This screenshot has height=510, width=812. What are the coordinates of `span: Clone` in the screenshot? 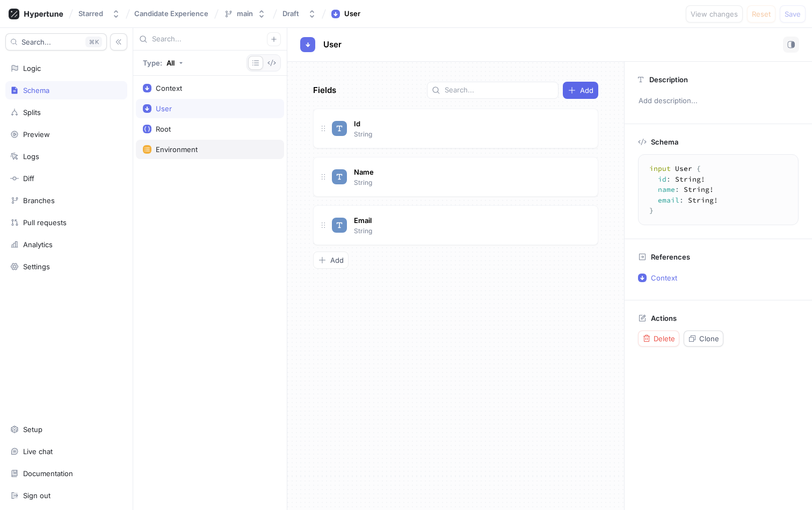 It's located at (709, 338).